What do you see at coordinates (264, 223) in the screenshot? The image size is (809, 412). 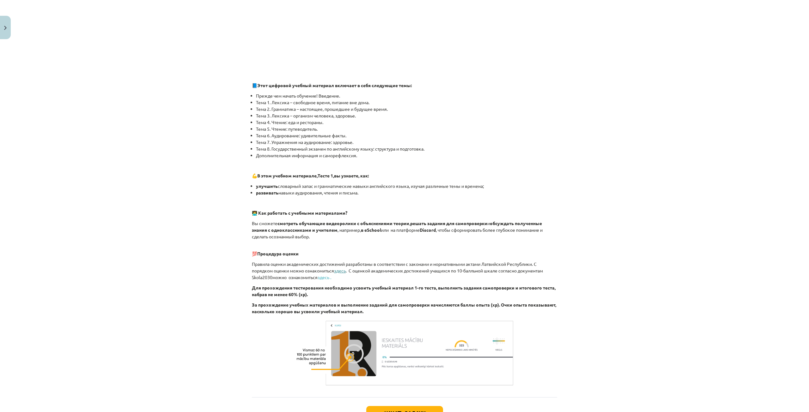 I see `font: Вы сможете` at bounding box center [264, 223].